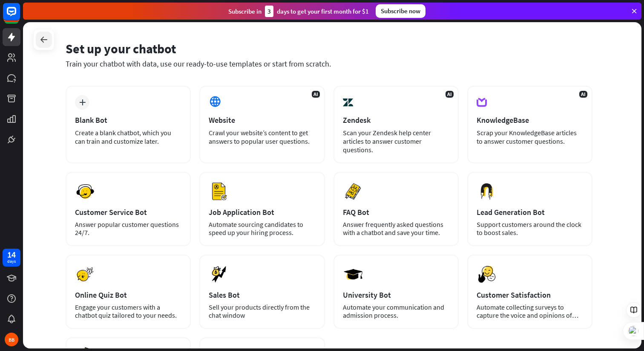  Describe the element at coordinates (530, 228) in the screenshot. I see `div: Support customers around the clock to boost sales.` at that location.